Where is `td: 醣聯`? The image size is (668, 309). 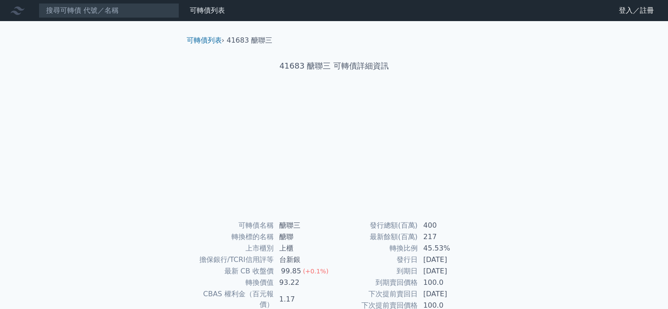
td: 醣聯 is located at coordinates (304, 237).